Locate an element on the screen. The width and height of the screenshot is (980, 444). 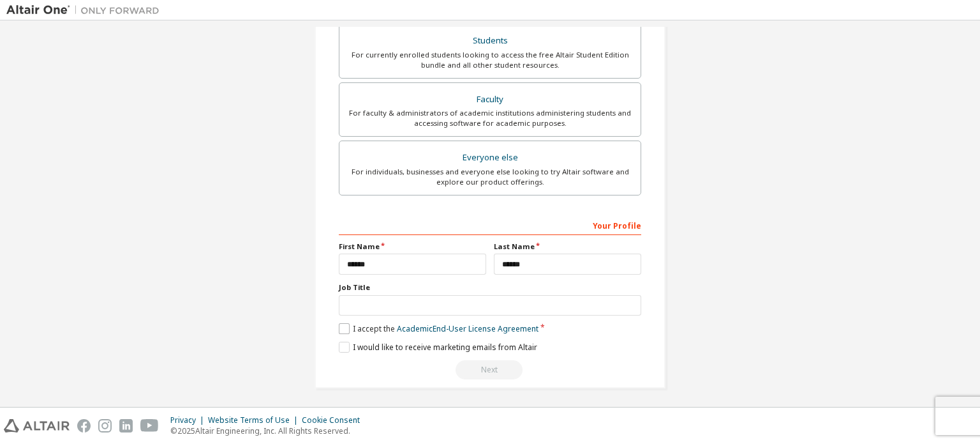
img: youtube.svg is located at coordinates (149, 425).